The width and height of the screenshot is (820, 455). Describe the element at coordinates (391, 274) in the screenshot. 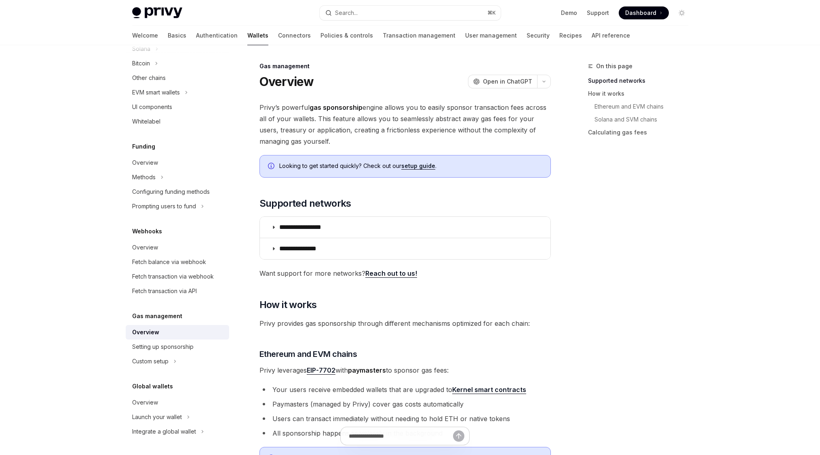

I see `a: Reach out to us!` at that location.